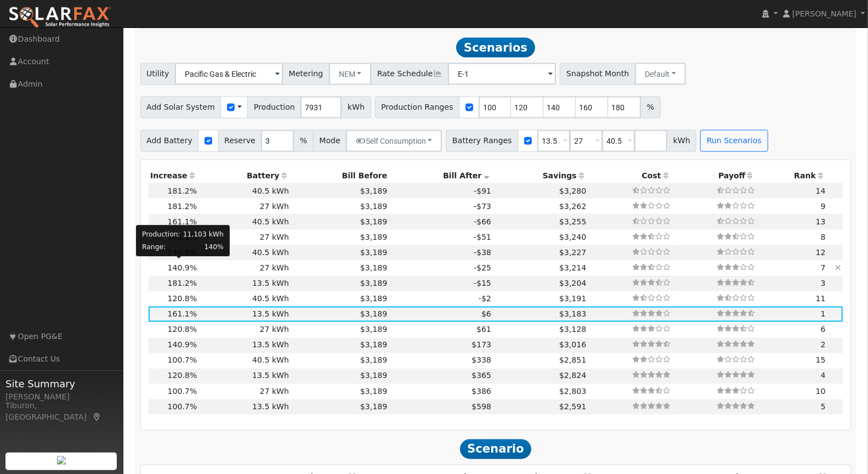 This screenshot has width=868, height=474. What do you see at coordinates (573, 207) in the screenshot?
I see `span: $3,262` at bounding box center [573, 207].